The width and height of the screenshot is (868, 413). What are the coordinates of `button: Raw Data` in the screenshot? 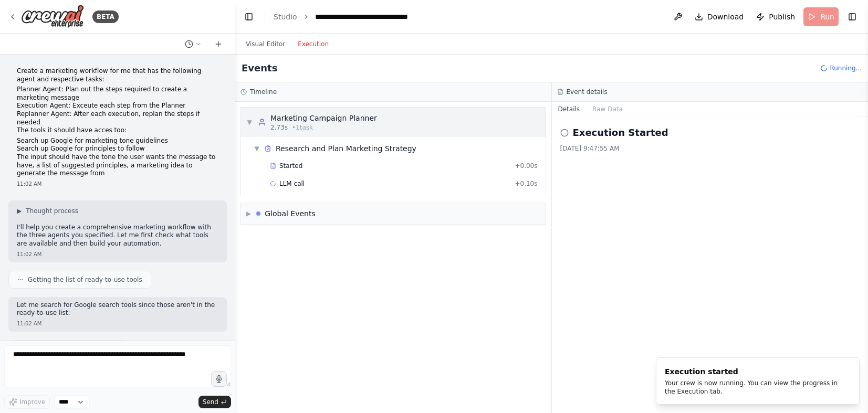 It's located at (608, 109).